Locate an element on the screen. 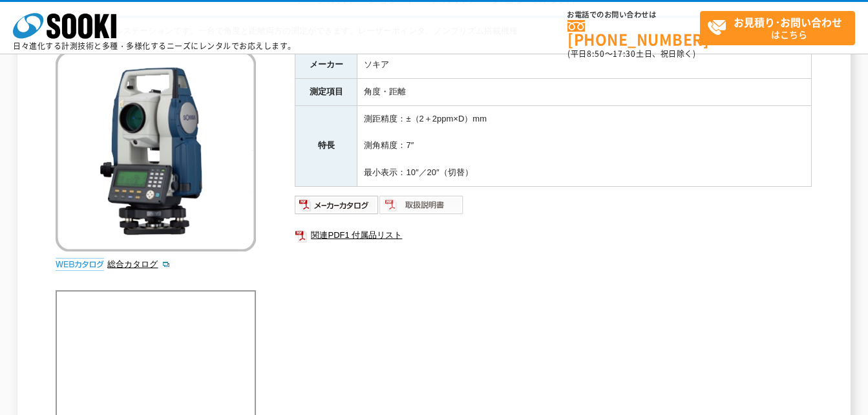 This screenshot has height=415, width=868. img: トータルステーション CX-107F is located at coordinates (156, 151).